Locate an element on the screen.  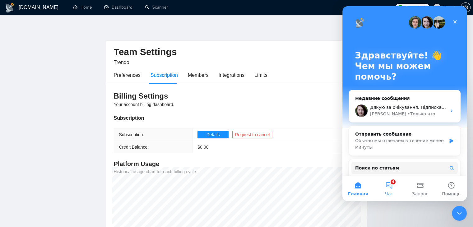
h3: Billing Settings is located at coordinates (237, 96).